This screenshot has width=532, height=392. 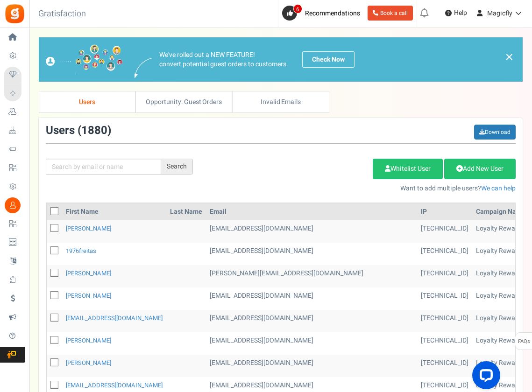 What do you see at coordinates (390, 13) in the screenshot?
I see `a: Book a call` at bounding box center [390, 13].